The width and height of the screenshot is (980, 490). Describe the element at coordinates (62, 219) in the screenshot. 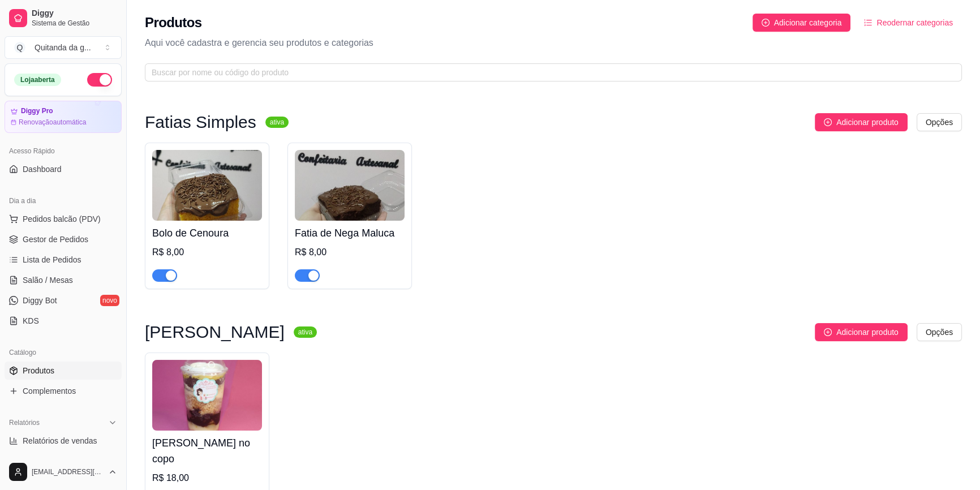

I see `span: Pedidos balcão (PDV)` at that location.